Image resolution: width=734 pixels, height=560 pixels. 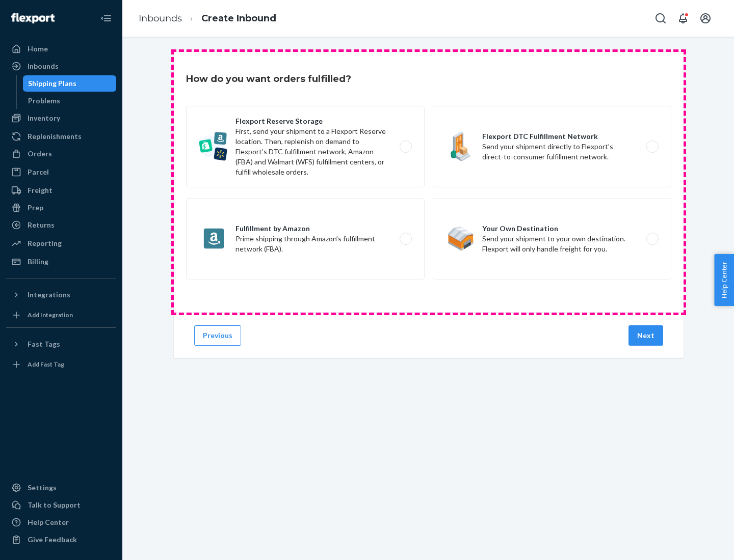 What do you see at coordinates (48, 522) in the screenshot?
I see `div: Help Center` at bounding box center [48, 522].